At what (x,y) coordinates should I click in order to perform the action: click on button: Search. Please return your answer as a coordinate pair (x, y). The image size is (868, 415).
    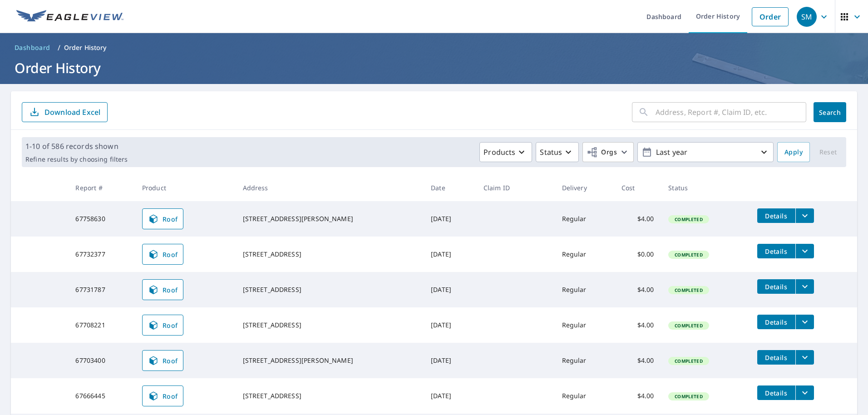
    Looking at the image, I should click on (830, 112).